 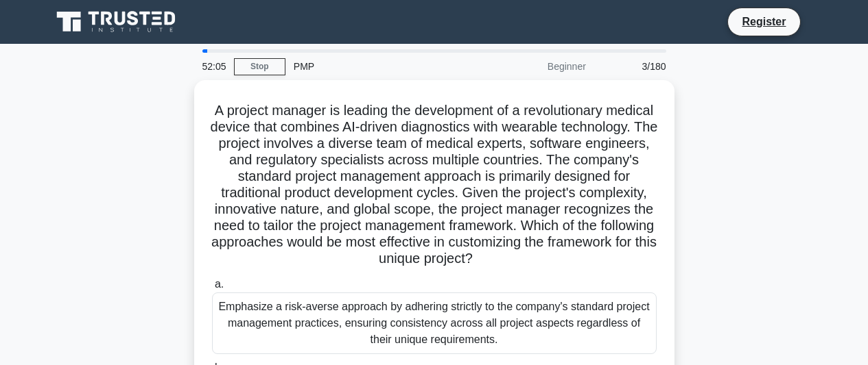 I want to click on a: Register, so click(x=764, y=21).